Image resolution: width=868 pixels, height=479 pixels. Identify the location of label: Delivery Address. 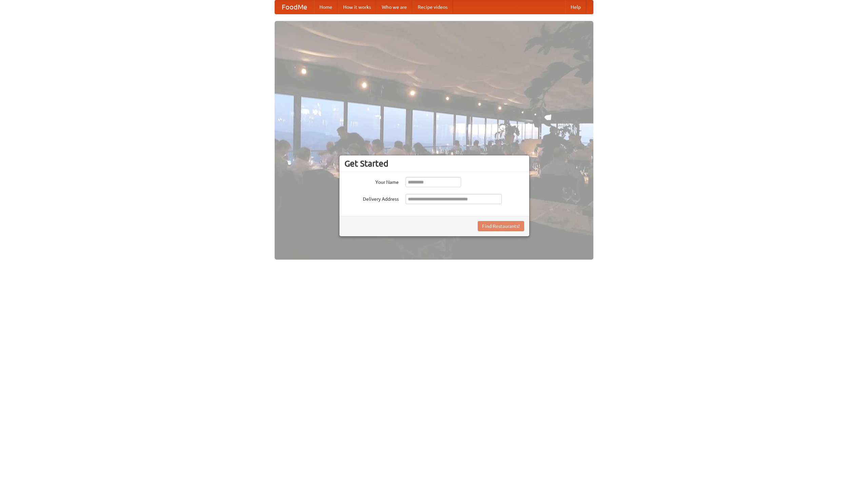
(372, 198).